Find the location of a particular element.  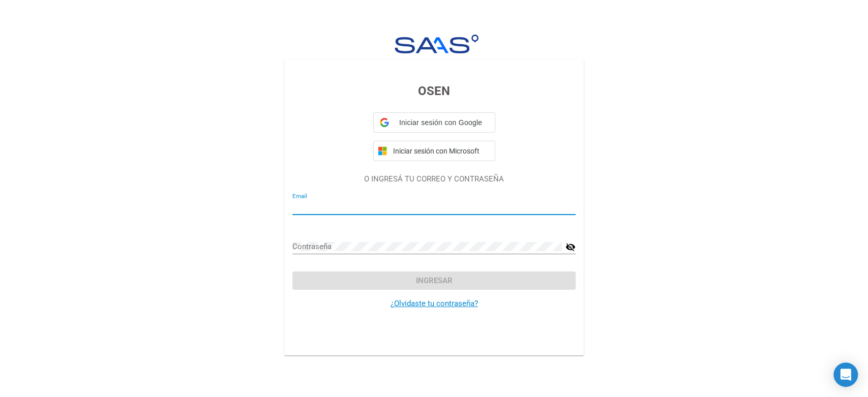

button: Ingresar is located at coordinates (434, 281).